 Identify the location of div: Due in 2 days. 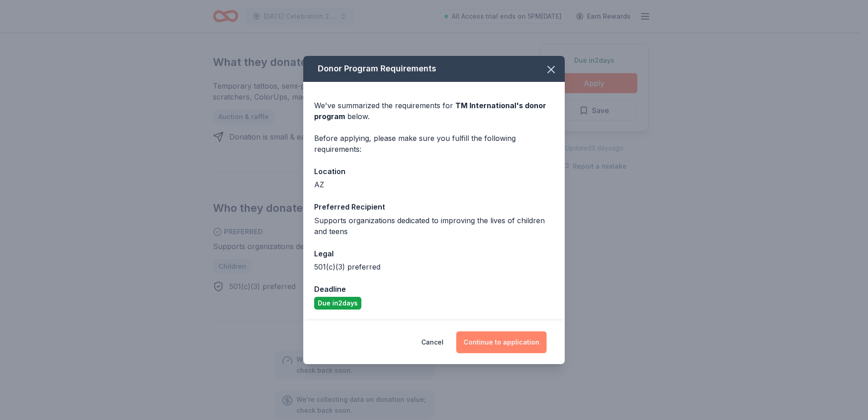
(337, 303).